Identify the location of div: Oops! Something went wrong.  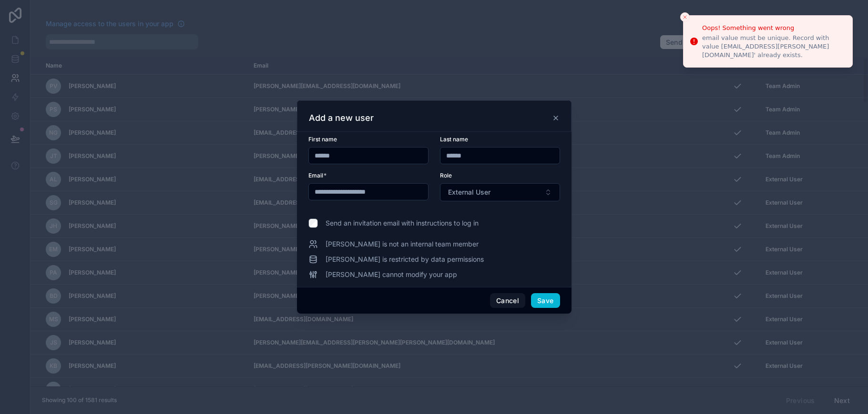
(773, 28).